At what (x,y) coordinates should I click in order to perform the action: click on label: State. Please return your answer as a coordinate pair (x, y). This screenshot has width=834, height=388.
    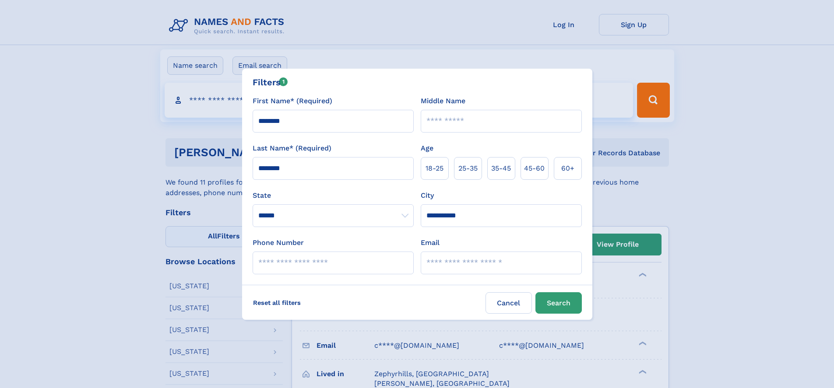
    Looking at the image, I should click on (333, 196).